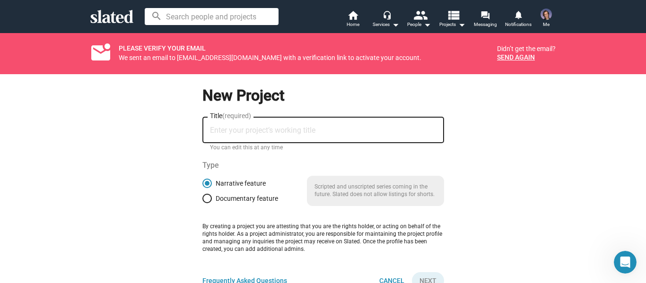 The image size is (646, 283). What do you see at coordinates (485, 20) in the screenshot?
I see `a: Messaging` at bounding box center [485, 20].